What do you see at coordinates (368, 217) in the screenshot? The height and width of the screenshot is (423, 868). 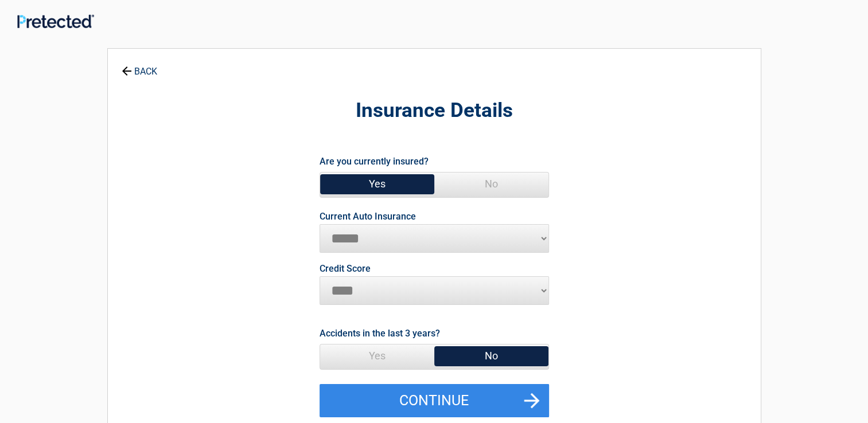 I see `label: Current Auto Insurance` at bounding box center [368, 217].